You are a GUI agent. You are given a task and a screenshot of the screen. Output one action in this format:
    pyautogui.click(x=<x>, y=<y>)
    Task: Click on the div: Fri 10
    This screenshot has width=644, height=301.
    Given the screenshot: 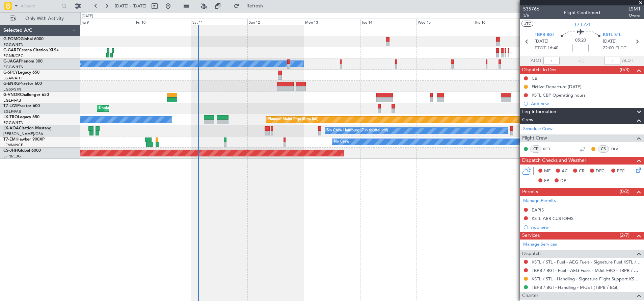 What is the action you would take?
    pyautogui.click(x=162, y=22)
    